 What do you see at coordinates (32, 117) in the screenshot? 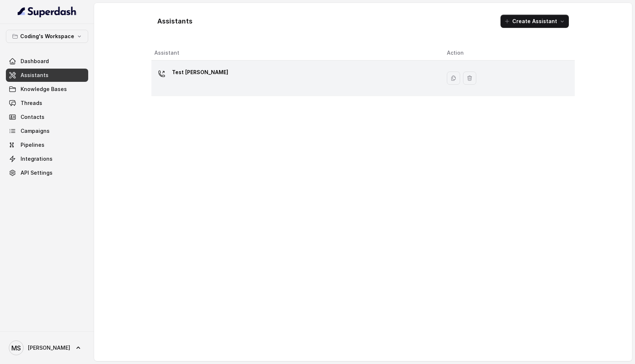
I see `span: Contacts` at bounding box center [32, 117].